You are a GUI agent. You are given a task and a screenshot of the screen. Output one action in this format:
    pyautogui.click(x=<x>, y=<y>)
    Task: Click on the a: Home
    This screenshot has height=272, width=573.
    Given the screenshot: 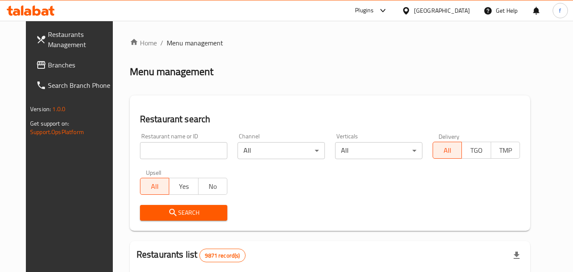 What is the action you would take?
    pyautogui.click(x=143, y=43)
    